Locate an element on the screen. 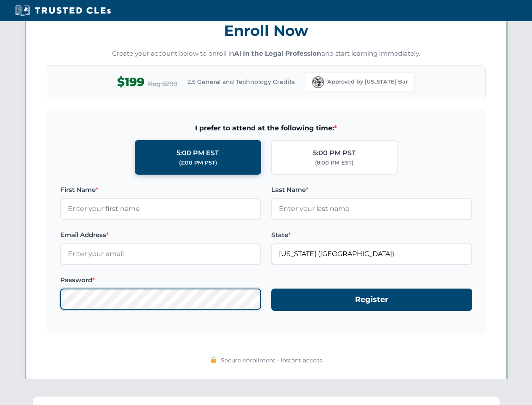  div: 5:00 PM EST is located at coordinates (198, 153).